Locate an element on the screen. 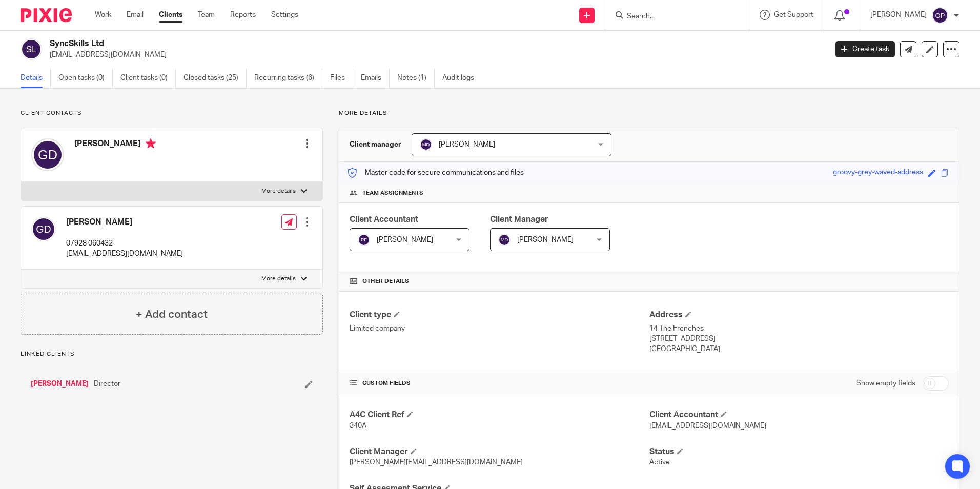  p: Linked clients is located at coordinates (171, 354).